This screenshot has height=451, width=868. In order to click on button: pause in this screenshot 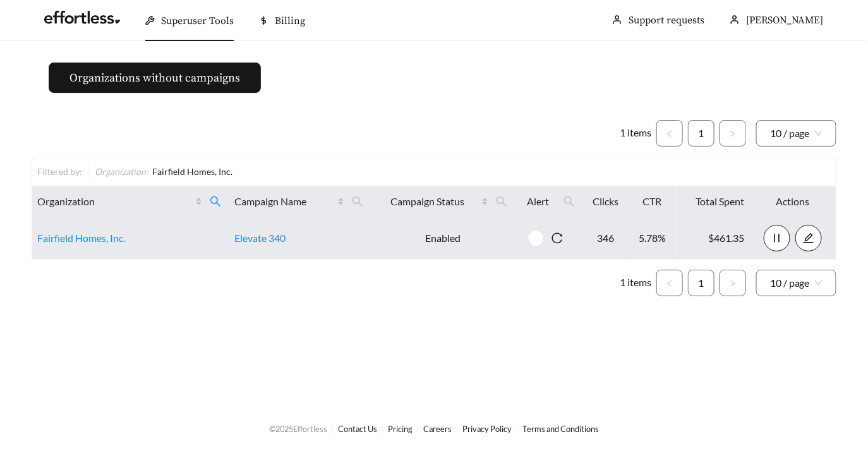, I will do `click(777, 238)`.